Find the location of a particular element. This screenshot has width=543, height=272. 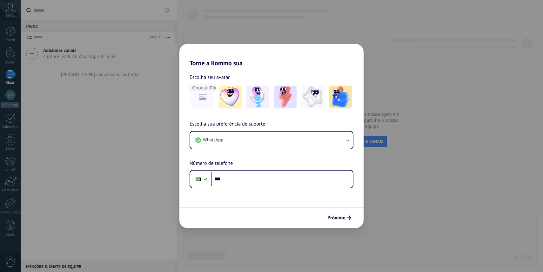

span: Escolha sua preferência de suporte is located at coordinates (227, 124).